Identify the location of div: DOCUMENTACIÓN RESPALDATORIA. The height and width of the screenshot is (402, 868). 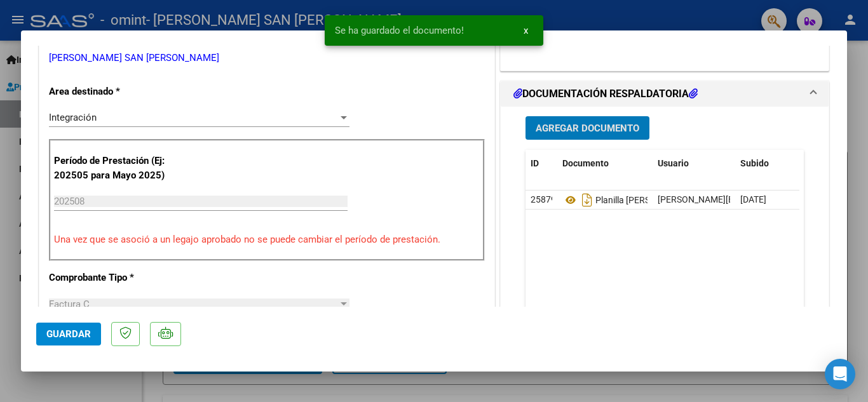
(664, 238).